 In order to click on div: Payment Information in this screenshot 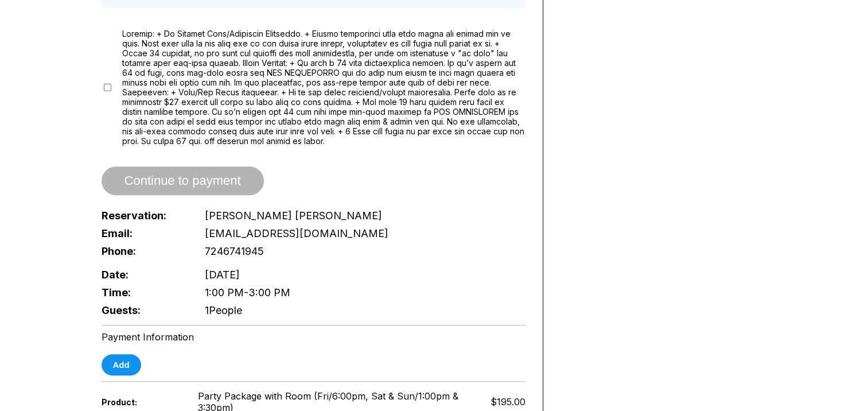, I will do `click(313, 337)`.